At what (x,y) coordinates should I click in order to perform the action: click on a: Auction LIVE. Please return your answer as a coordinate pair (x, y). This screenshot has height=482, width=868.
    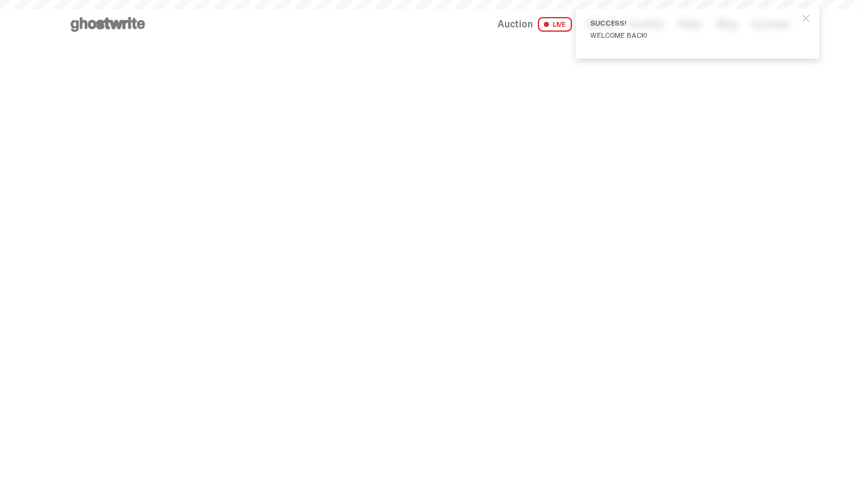
    Looking at the image, I should click on (535, 24).